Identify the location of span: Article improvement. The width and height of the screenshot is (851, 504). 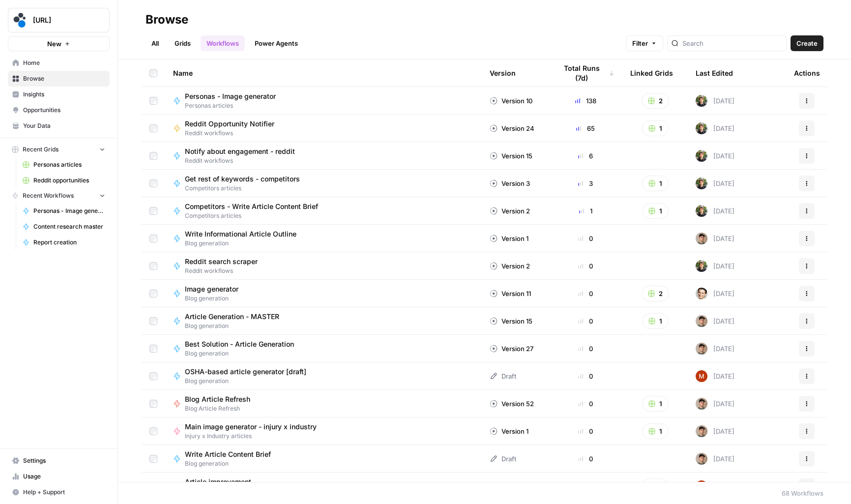
(218, 482).